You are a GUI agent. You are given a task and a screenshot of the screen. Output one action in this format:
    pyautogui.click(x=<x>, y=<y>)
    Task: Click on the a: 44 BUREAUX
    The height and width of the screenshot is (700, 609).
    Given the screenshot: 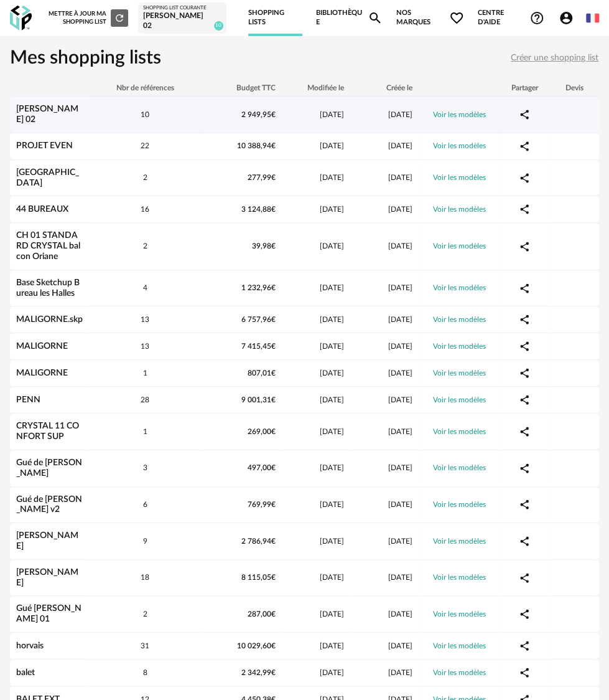 What is the action you would take?
    pyautogui.click(x=43, y=209)
    